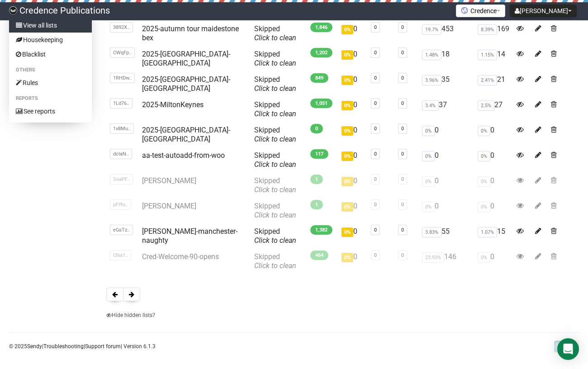 This screenshot has height=369, width=588. What do you see at coordinates (446, 84) in the screenshot?
I see `td: 35` at bounding box center [446, 84].